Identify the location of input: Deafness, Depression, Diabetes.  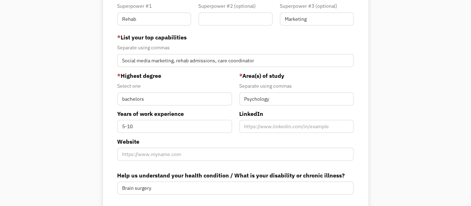
(236, 188).